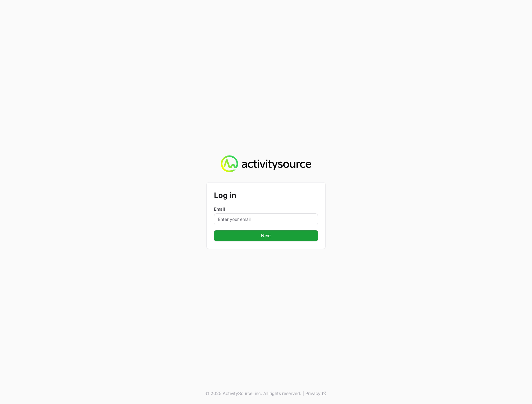  Describe the element at coordinates (316, 393) in the screenshot. I see `a: Privacy` at that location.